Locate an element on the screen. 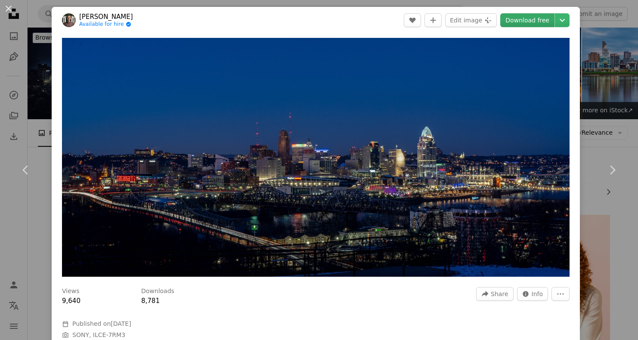  button: Share this image is located at coordinates (495, 294).